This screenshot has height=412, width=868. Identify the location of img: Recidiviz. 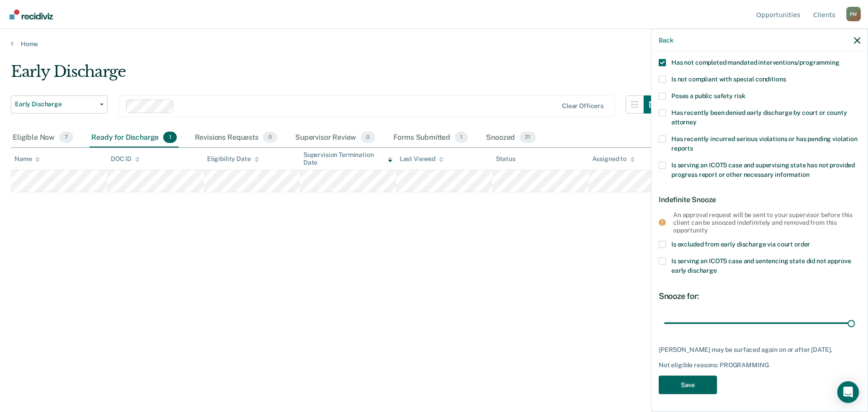
(32, 15).